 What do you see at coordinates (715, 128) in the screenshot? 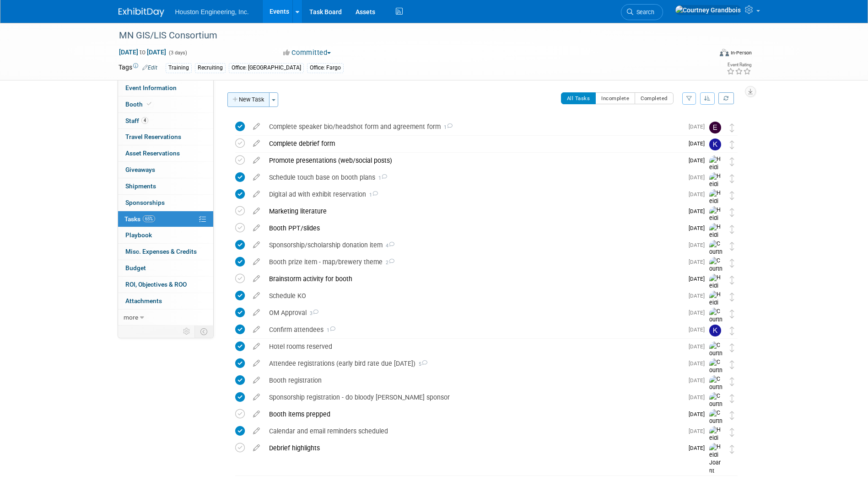
I see `img: Erik Nelson` at bounding box center [715, 128].